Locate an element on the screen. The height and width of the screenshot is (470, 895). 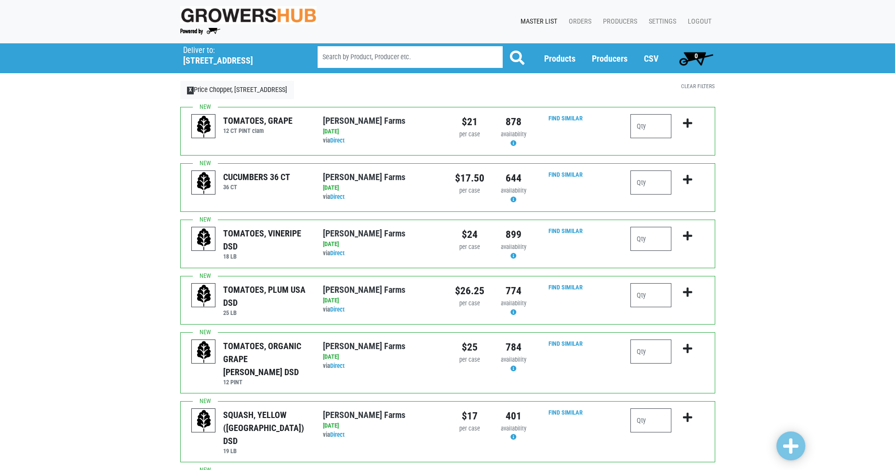
div: $26.25 is located at coordinates (470, 291).